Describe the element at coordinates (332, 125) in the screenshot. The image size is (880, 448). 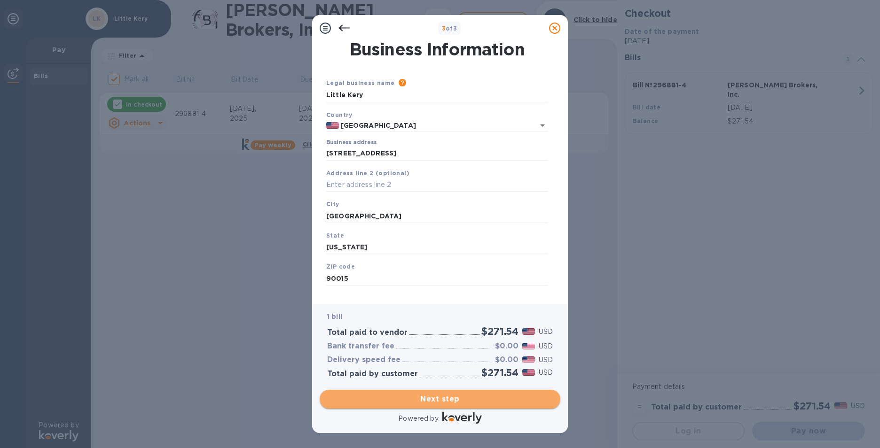
I see `img: US` at that location.